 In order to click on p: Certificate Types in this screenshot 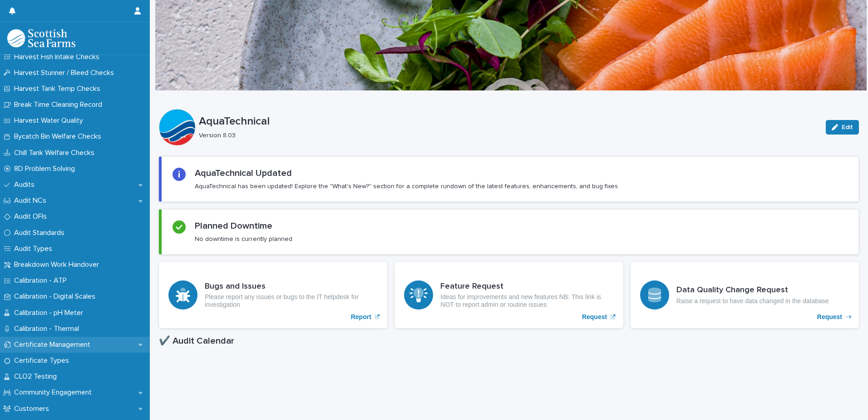, I will do `click(43, 360)`.